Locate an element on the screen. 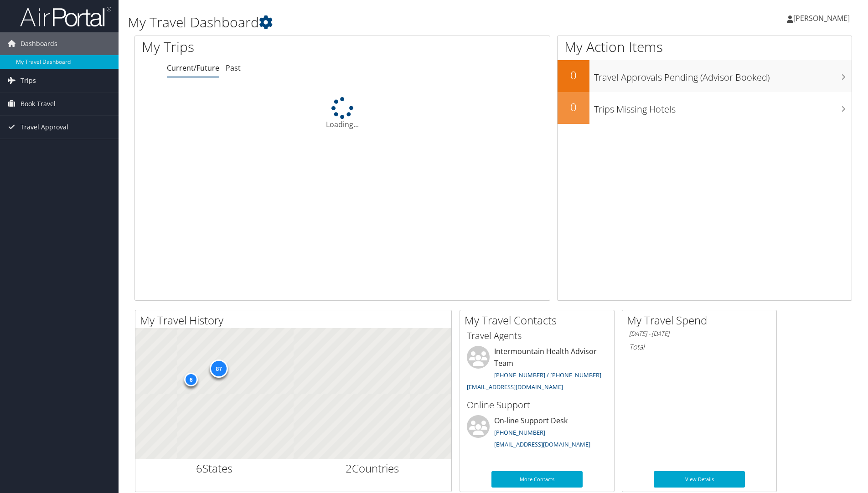 This screenshot has height=493, width=868. div: 6 is located at coordinates (191, 380).